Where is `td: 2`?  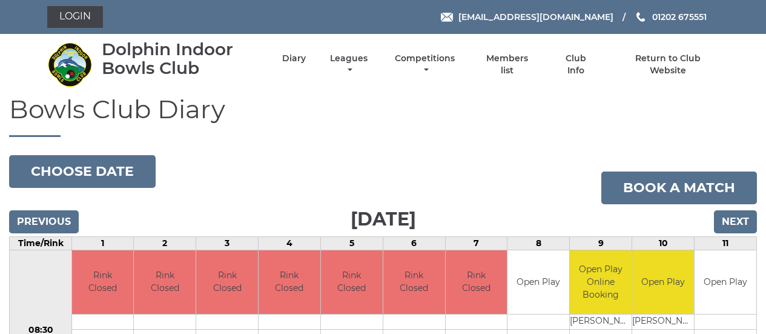 td: 2 is located at coordinates (165, 243).